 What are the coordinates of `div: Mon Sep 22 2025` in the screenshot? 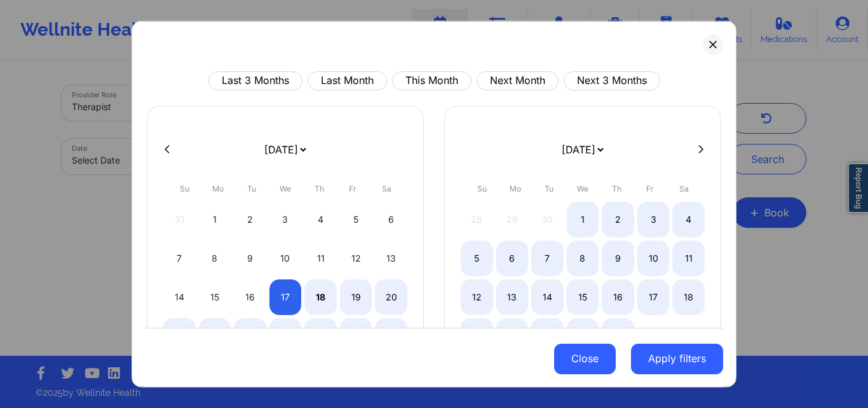 It's located at (215, 335).